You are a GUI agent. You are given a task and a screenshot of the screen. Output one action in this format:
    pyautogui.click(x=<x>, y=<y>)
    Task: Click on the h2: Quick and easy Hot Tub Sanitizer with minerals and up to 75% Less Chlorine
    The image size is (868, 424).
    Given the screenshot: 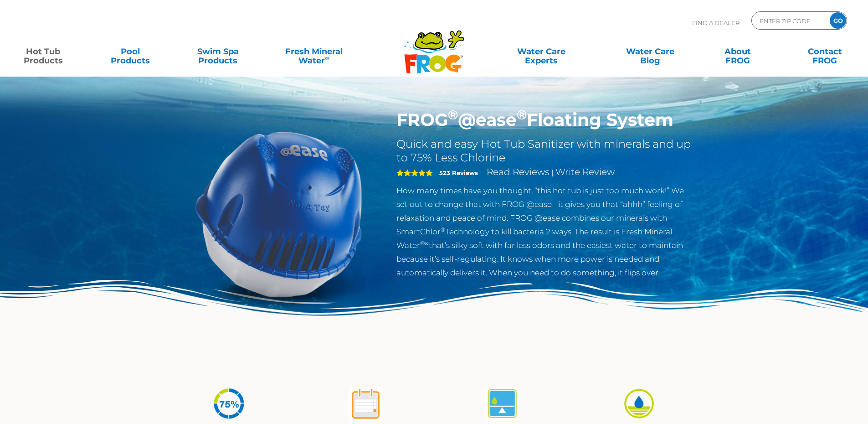 What is the action you would take?
    pyautogui.click(x=545, y=151)
    